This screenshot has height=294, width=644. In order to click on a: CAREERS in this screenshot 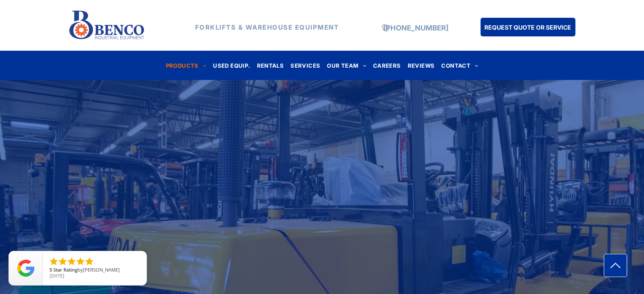, I will do `click(387, 65)`.